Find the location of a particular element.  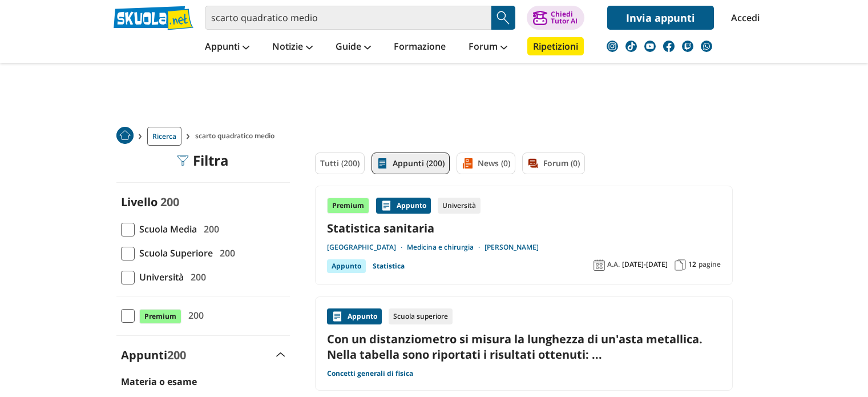

span: scarto quadratico medio is located at coordinates (237, 136).